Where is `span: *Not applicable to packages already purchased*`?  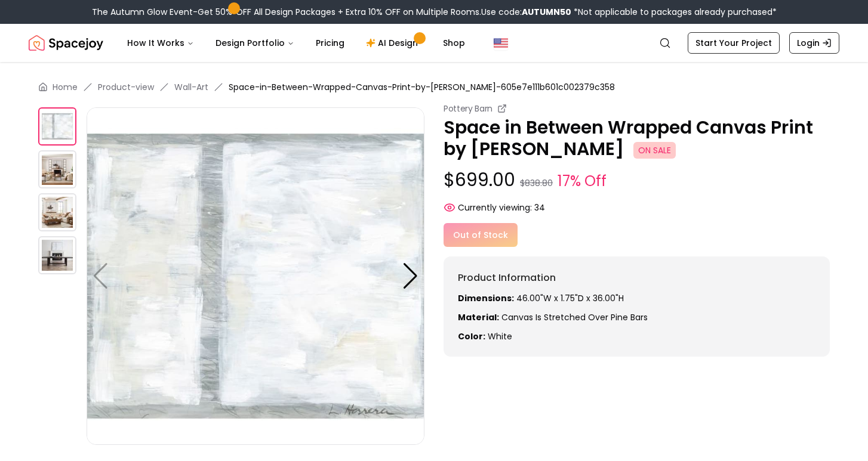 span: *Not applicable to packages already purchased* is located at coordinates (674, 12).